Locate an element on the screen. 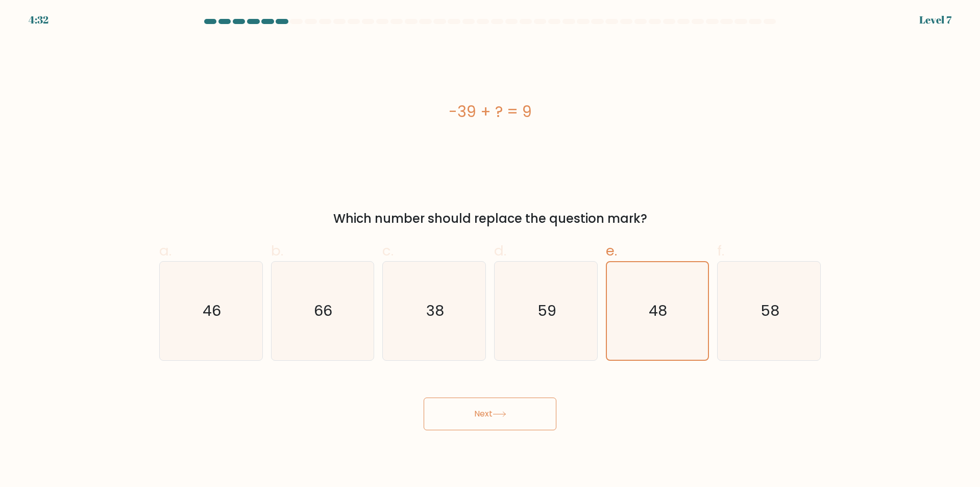  span: a. is located at coordinates (165, 250).